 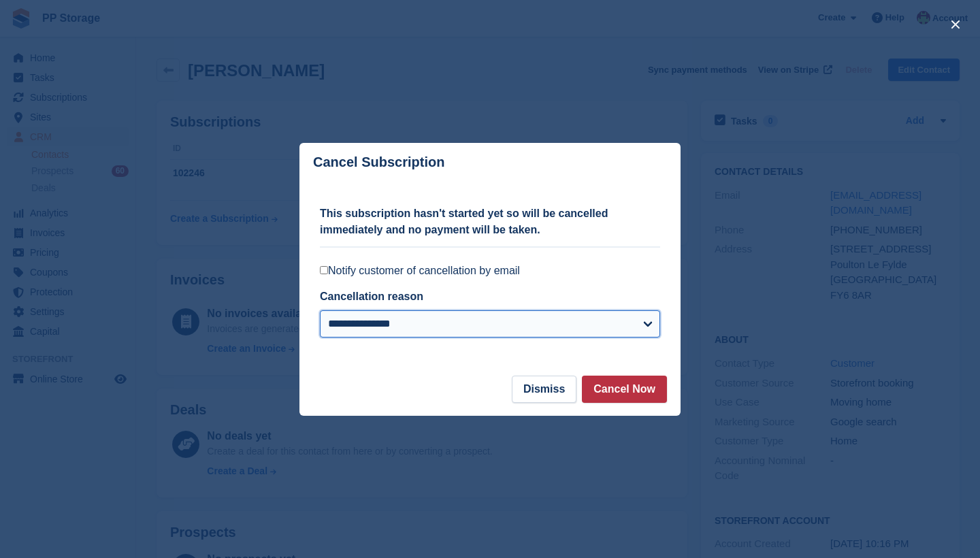 I want to click on button: Dismiss, so click(x=544, y=389).